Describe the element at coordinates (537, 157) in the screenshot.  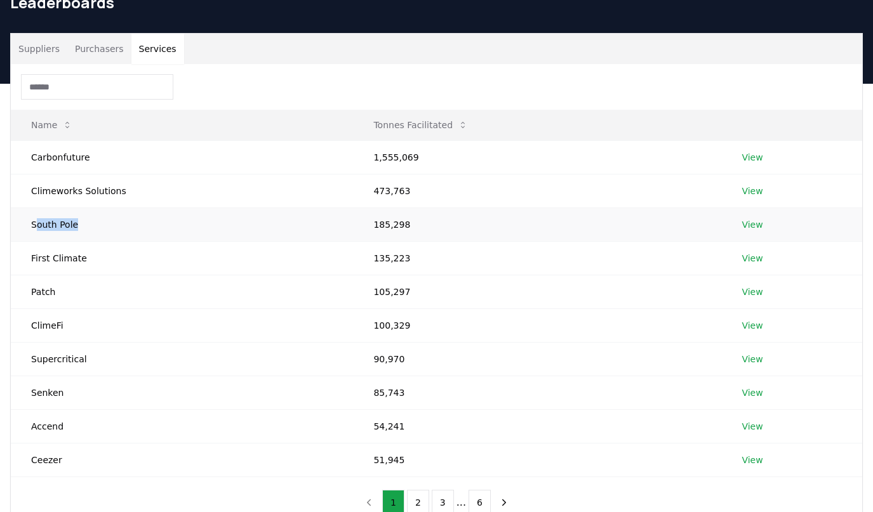
I see `td: 1,555,069` at that location.